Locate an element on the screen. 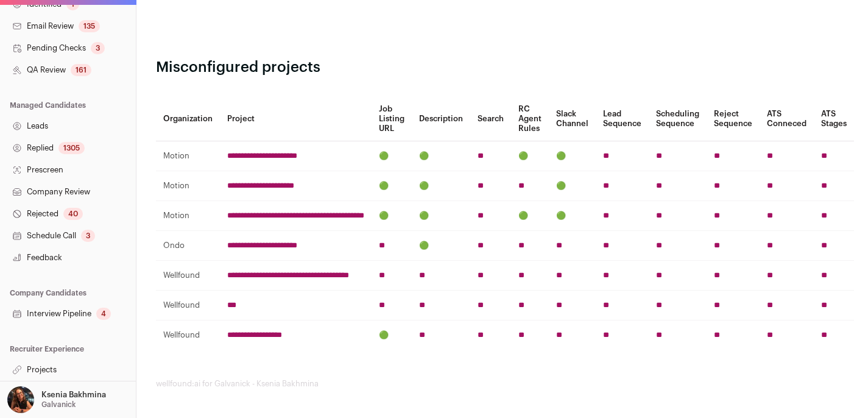 This screenshot has width=868, height=418. button: Open dropdown is located at coordinates (57, 400).